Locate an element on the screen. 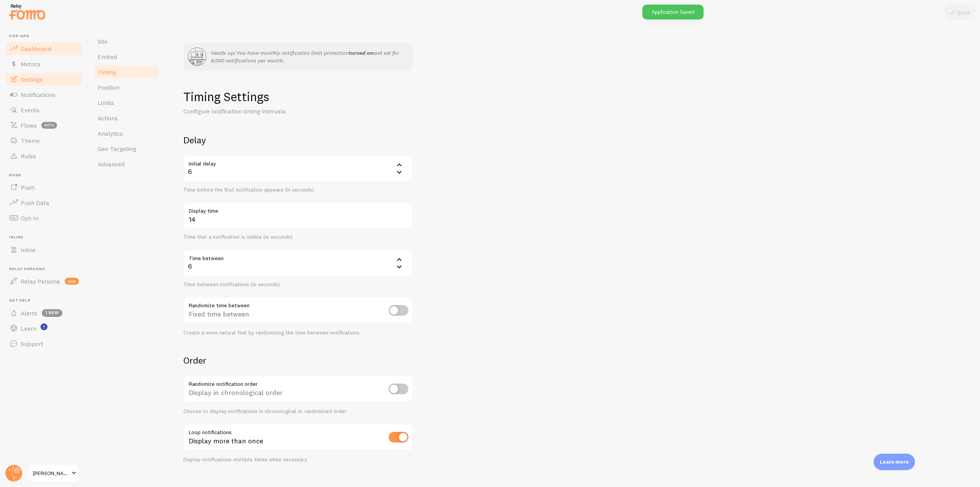  a: Inline is located at coordinates (44, 250).